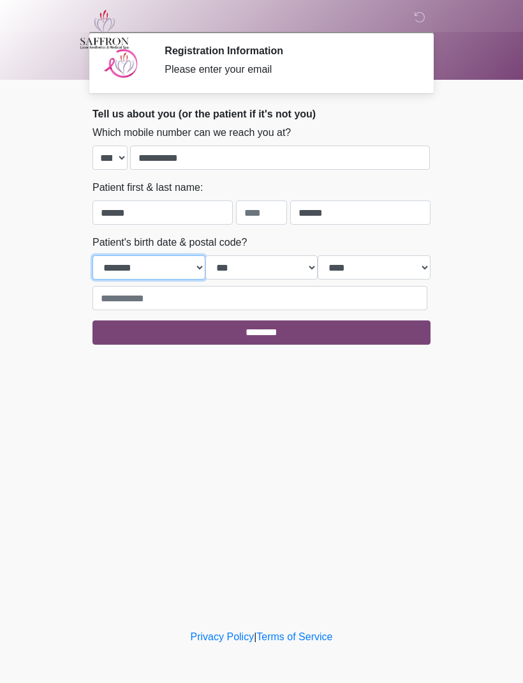  Describe the element at coordinates (223, 636) in the screenshot. I see `a: Privacy Policy` at that location.